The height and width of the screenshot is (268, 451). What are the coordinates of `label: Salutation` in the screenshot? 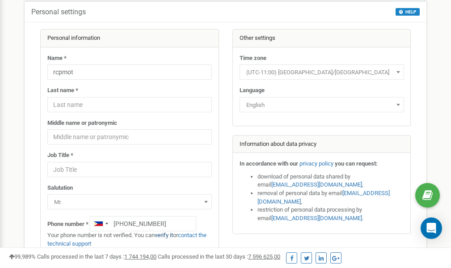 It's located at (60, 188).